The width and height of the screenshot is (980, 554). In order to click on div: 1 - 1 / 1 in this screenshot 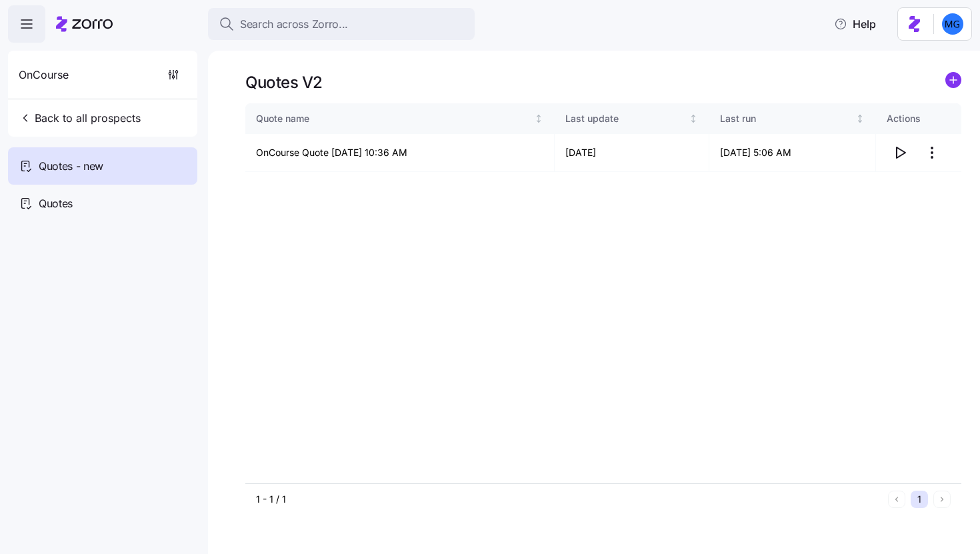, I will do `click(569, 499)`.